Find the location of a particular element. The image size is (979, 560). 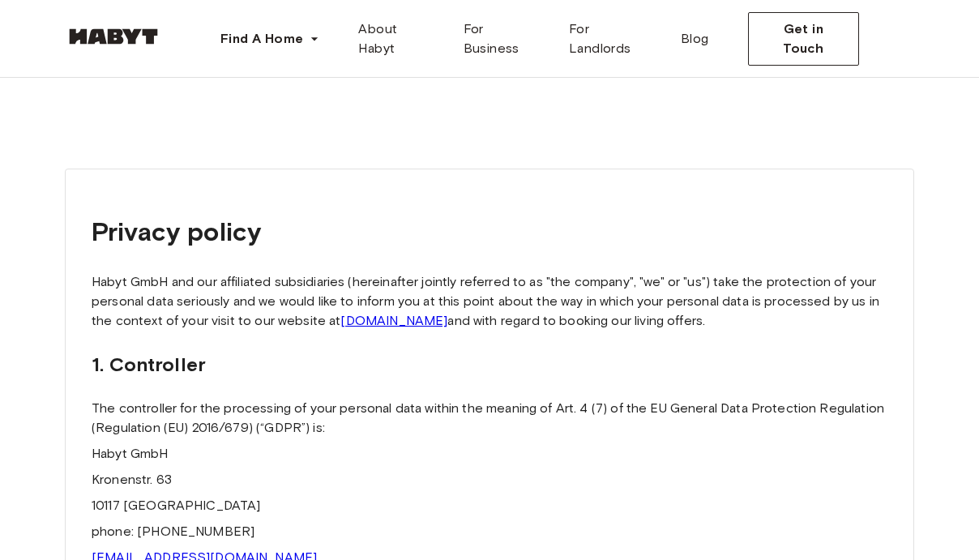

a: For Business is located at coordinates (503, 39).